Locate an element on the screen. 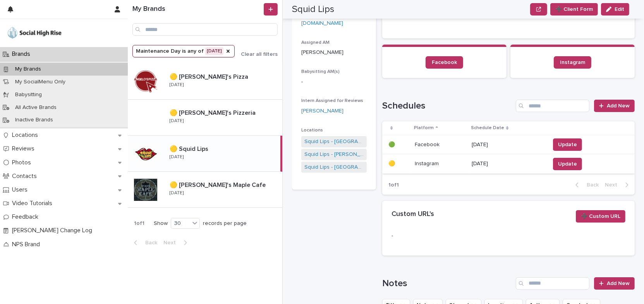  span: Intern Assigned for Reviews is located at coordinates (332, 101).